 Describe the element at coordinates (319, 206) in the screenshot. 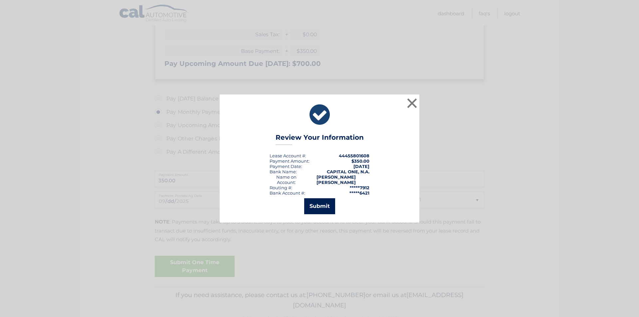

I see `button: Submit` at that location.